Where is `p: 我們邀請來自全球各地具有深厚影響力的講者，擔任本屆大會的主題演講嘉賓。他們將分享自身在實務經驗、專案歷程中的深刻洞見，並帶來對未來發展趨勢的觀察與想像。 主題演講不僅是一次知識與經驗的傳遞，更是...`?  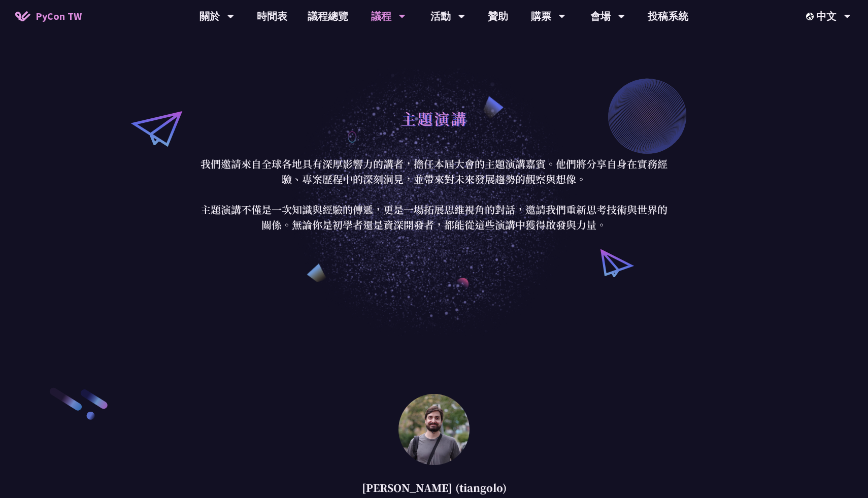 p: 我們邀請來自全球各地具有深厚影響力的講者，擔任本屆大會的主題演講嘉賓。他們將分享自身在實務經驗、專案歷程中的深刻洞見，並帶來對未來發展趨勢的觀察與想像。 主題演講不僅是一次知識與經驗的傳遞，更是... is located at coordinates (434, 194).